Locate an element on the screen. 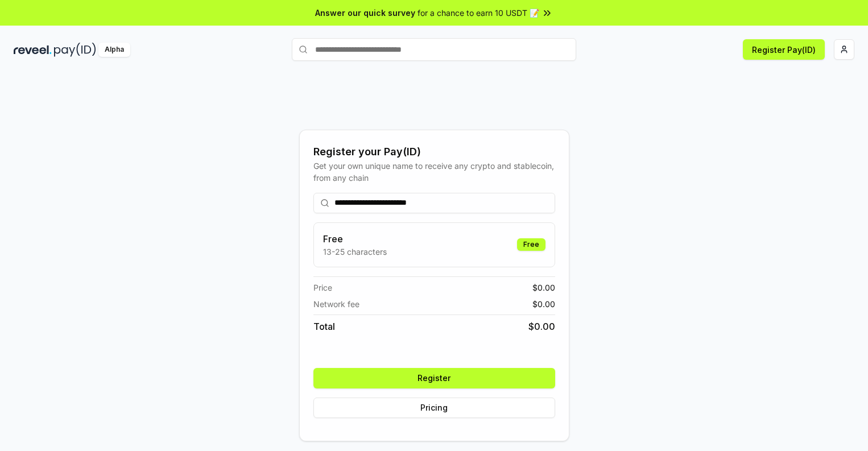 Image resolution: width=868 pixels, height=451 pixels. img: reveel_dark is located at coordinates (32, 50).